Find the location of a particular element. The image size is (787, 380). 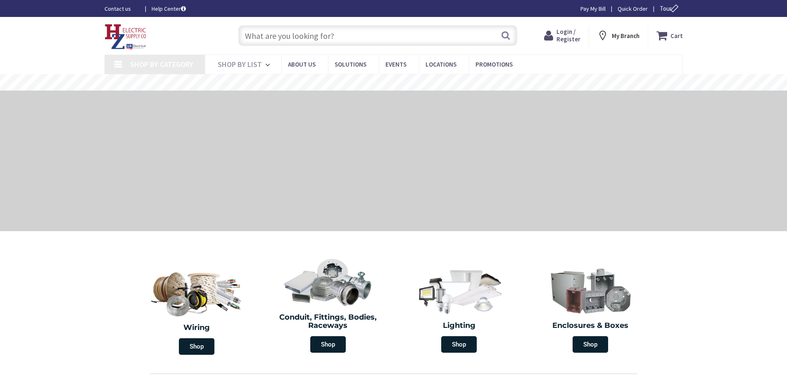

div: My Branch is located at coordinates (618, 36).